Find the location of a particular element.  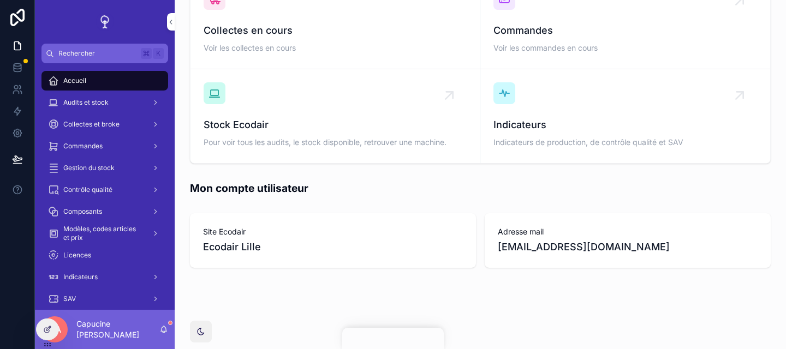

a: Composants is located at coordinates (105, 212).